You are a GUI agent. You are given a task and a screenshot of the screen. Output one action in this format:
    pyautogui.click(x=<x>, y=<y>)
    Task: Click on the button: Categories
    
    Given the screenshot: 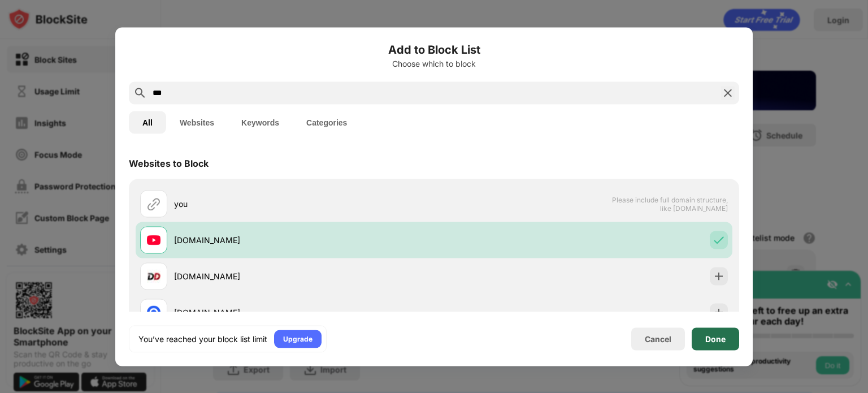 What is the action you would take?
    pyautogui.click(x=326, y=122)
    